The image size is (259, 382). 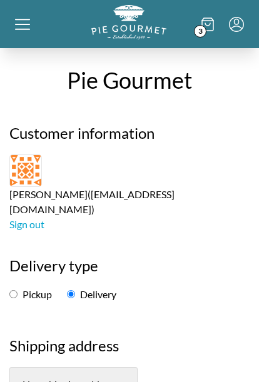 What do you see at coordinates (91, 294) in the screenshot?
I see `label: Delivery` at bounding box center [91, 294].